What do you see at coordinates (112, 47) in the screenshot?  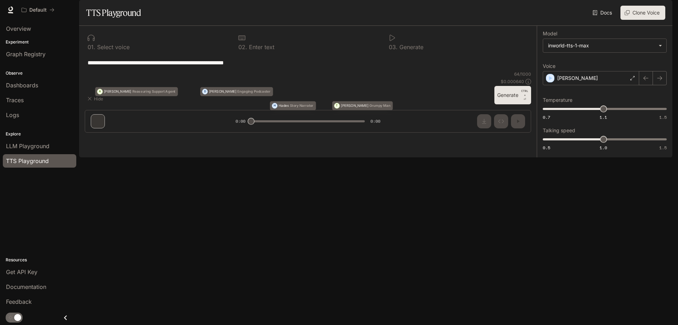 I see `p: Select voice` at bounding box center [112, 47].